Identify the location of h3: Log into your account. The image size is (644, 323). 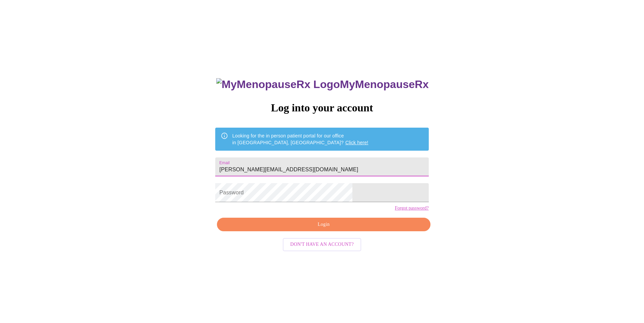
(322, 107).